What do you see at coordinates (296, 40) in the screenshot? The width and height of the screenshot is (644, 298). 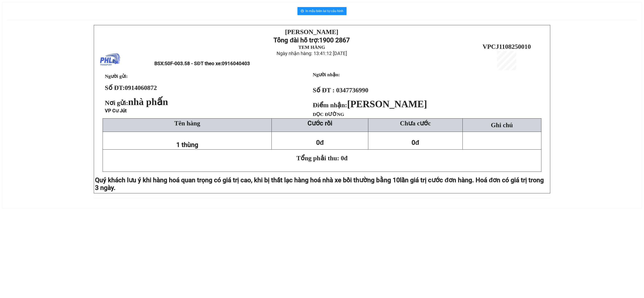 I see `strong: Tổng đài hỗ trợ:` at bounding box center [296, 40].